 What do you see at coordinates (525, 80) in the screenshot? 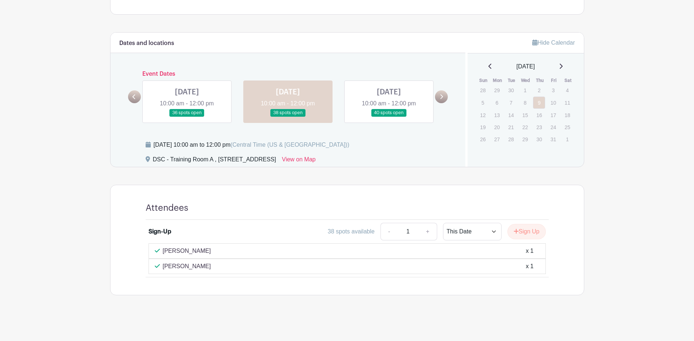
I see `th: Wed` at bounding box center [525, 80].